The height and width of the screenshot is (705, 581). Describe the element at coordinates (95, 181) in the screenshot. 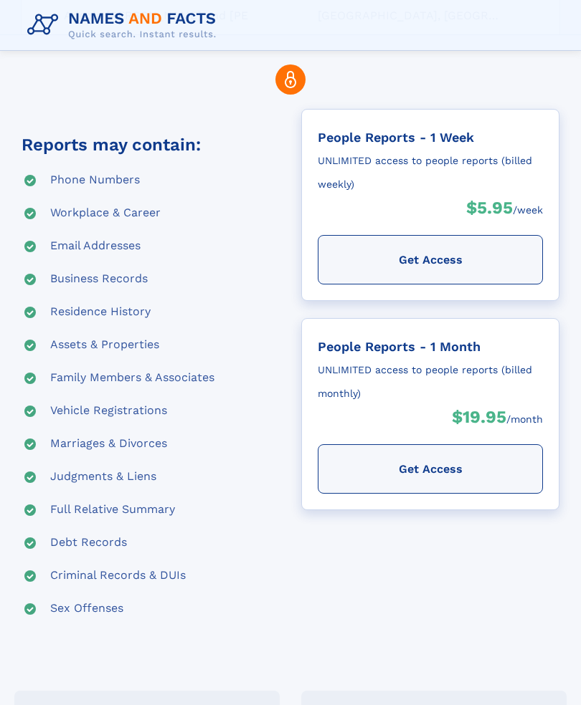

I see `div: Phone Numbers` at that location.